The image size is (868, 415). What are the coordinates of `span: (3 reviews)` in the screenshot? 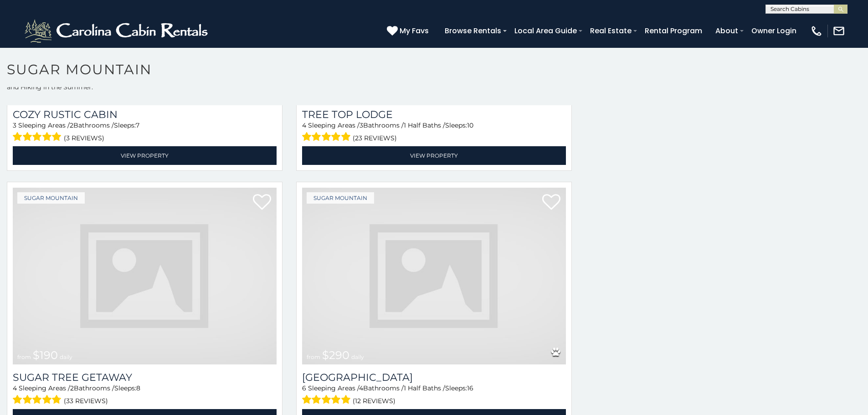 It's located at (84, 138).